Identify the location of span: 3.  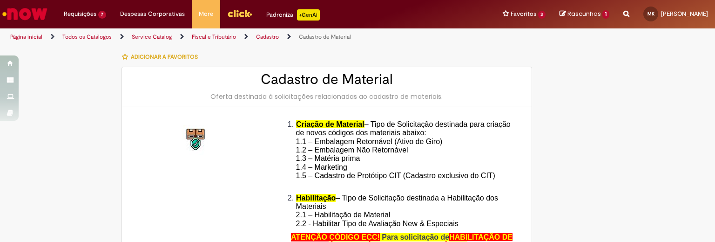
(542, 14).